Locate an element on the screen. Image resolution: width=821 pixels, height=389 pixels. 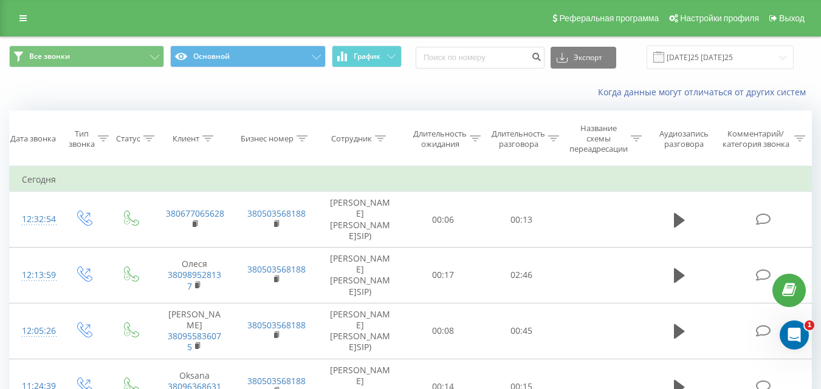
span: Выход is located at coordinates (791, 18).